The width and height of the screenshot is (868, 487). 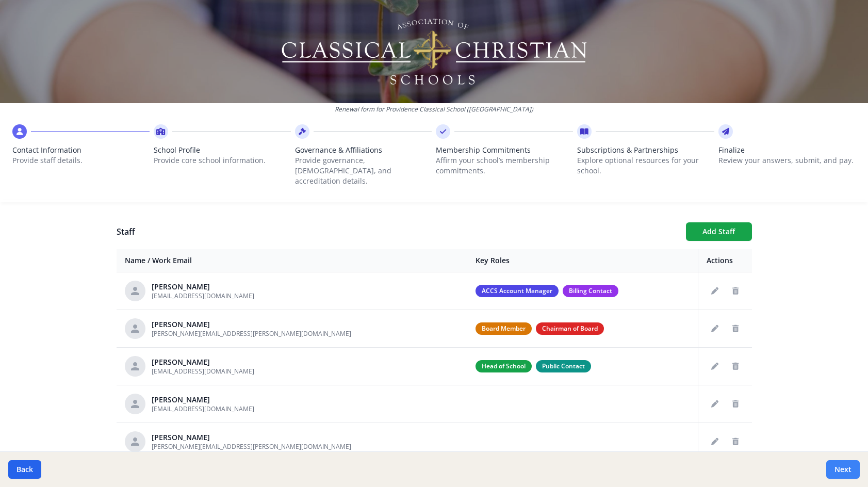 What do you see at coordinates (81, 150) in the screenshot?
I see `span: Contact Information` at bounding box center [81, 150].